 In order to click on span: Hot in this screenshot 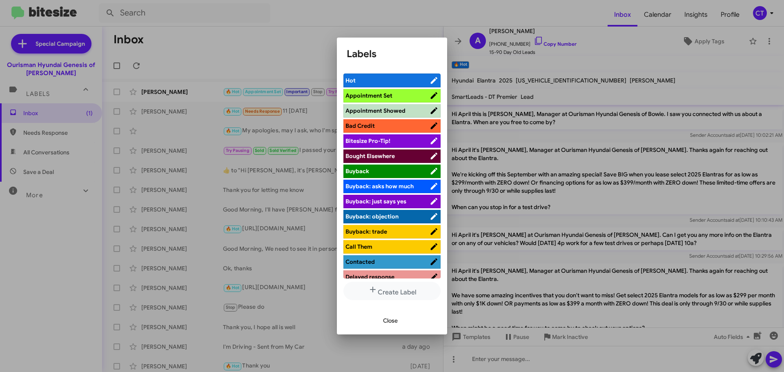, I will do `click(350, 80)`.